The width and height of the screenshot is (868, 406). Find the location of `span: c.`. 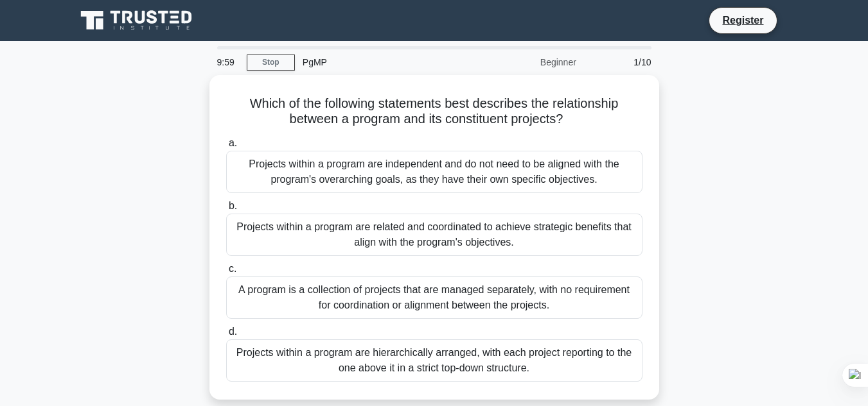

span: c. is located at coordinates (232, 268).